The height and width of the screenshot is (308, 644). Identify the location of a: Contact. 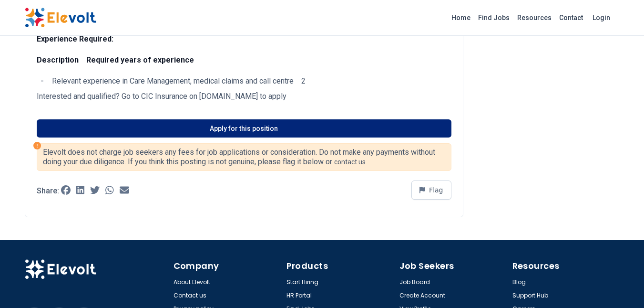
(571, 18).